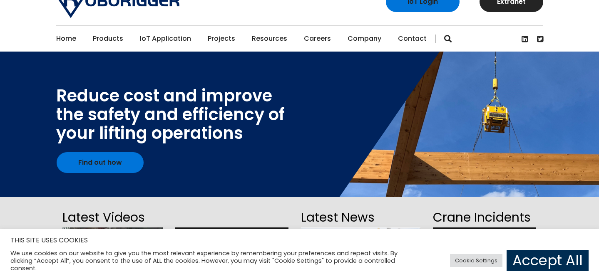 The height and width of the screenshot is (279, 599). Describe the element at coordinates (317, 39) in the screenshot. I see `a: Careers` at that location.